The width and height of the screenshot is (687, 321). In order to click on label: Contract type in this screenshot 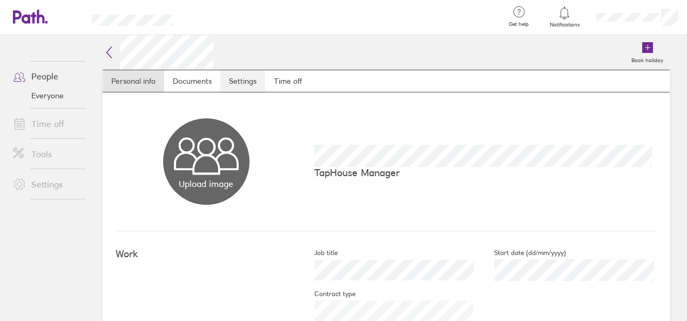, I will do `click(326, 294)`.